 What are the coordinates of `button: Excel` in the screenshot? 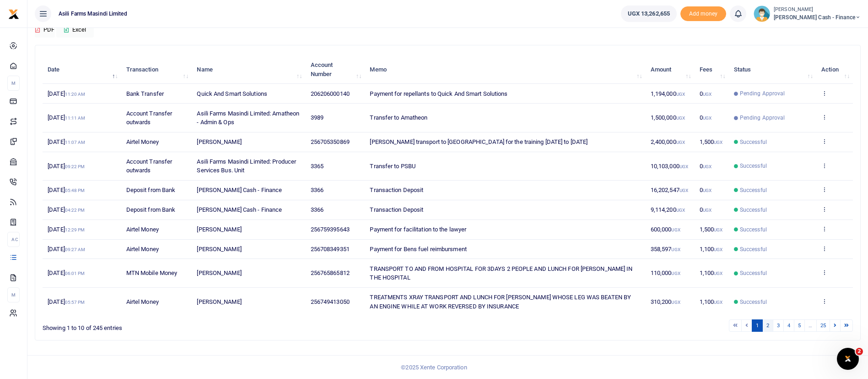 It's located at (75, 29).